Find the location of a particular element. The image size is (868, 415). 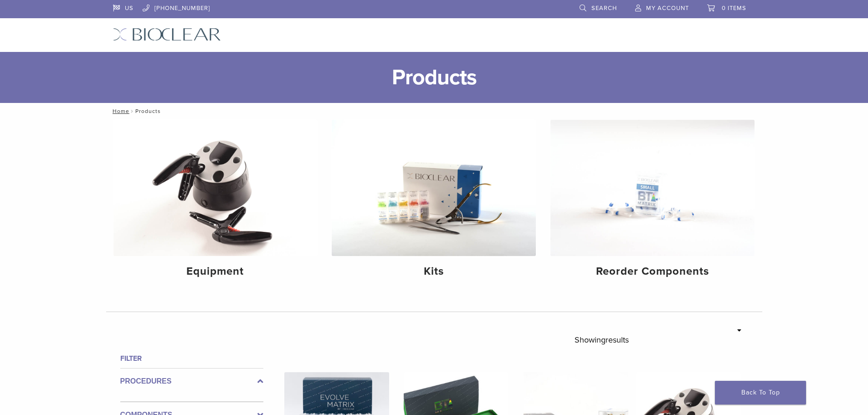

span: My Account is located at coordinates (667, 8).